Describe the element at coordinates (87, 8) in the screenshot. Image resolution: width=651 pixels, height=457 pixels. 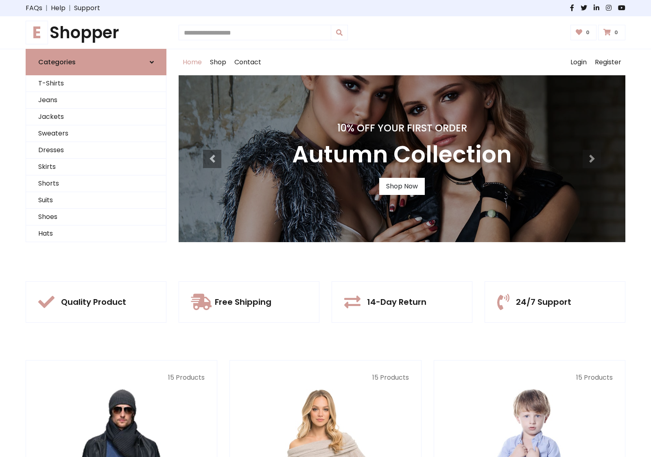
I see `a: Support` at that location.